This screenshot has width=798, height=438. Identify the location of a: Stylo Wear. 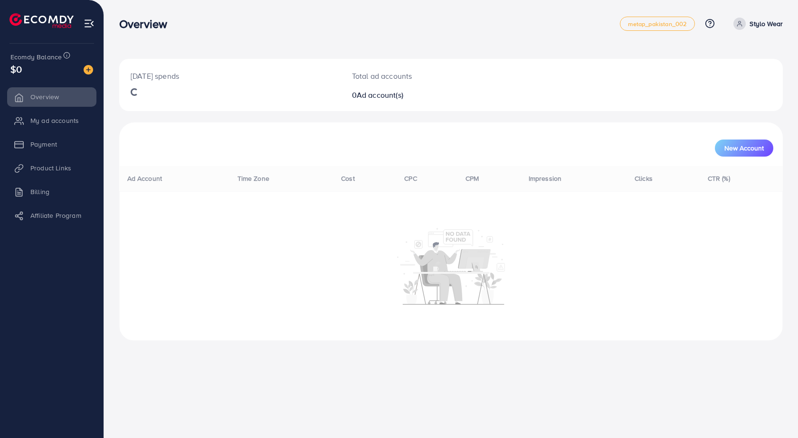
(756, 24).